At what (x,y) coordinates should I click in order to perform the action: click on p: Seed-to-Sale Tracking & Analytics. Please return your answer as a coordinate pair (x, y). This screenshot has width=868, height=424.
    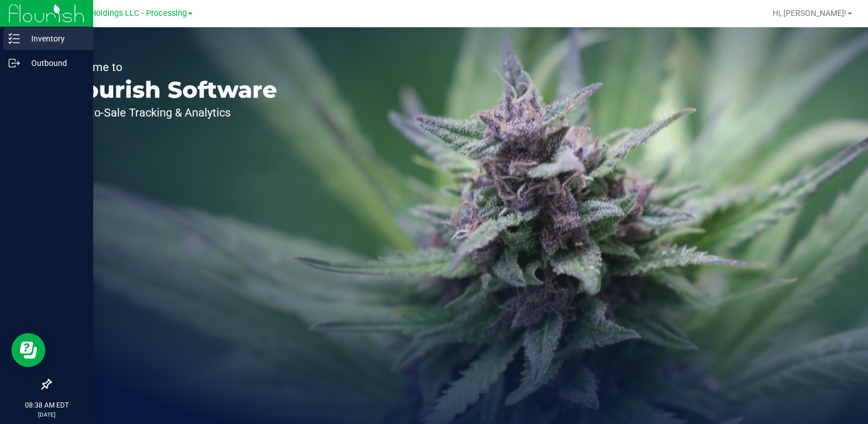
    Looking at the image, I should click on (169, 112).